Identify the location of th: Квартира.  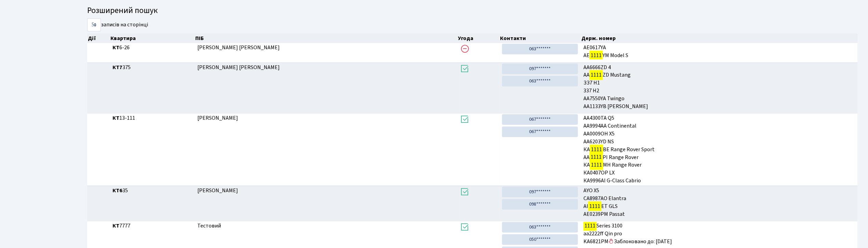
(152, 38).